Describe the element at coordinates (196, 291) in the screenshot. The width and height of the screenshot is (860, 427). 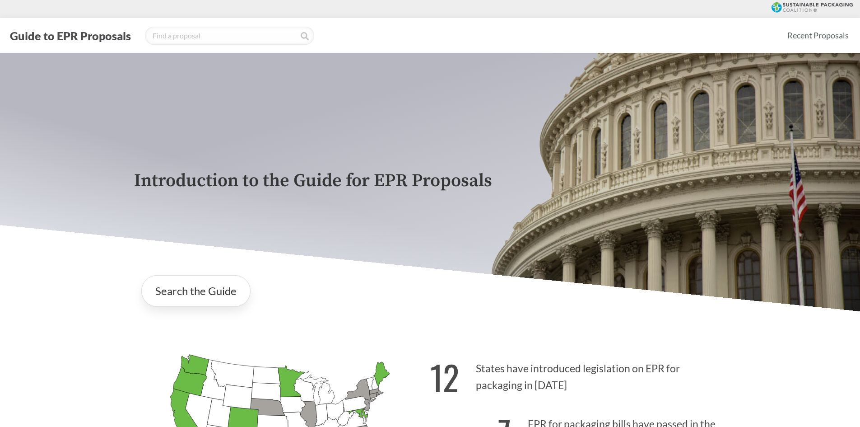
I see `a: Search the Guide` at that location.